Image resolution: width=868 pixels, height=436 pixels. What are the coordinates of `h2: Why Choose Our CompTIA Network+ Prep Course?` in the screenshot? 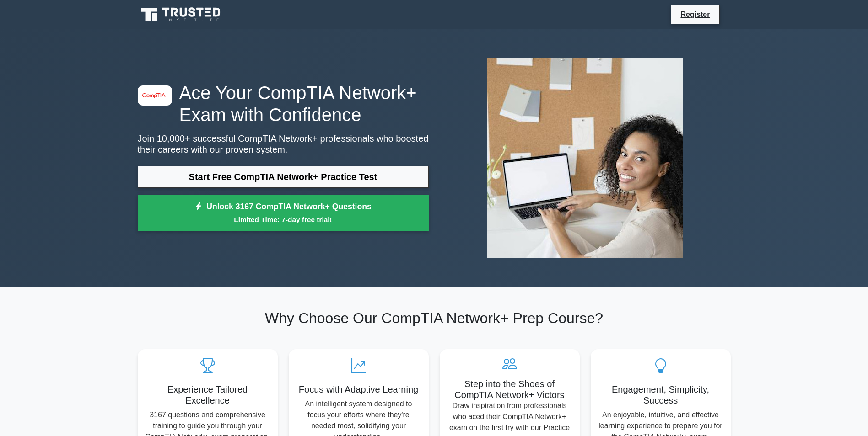 It's located at (434, 318).